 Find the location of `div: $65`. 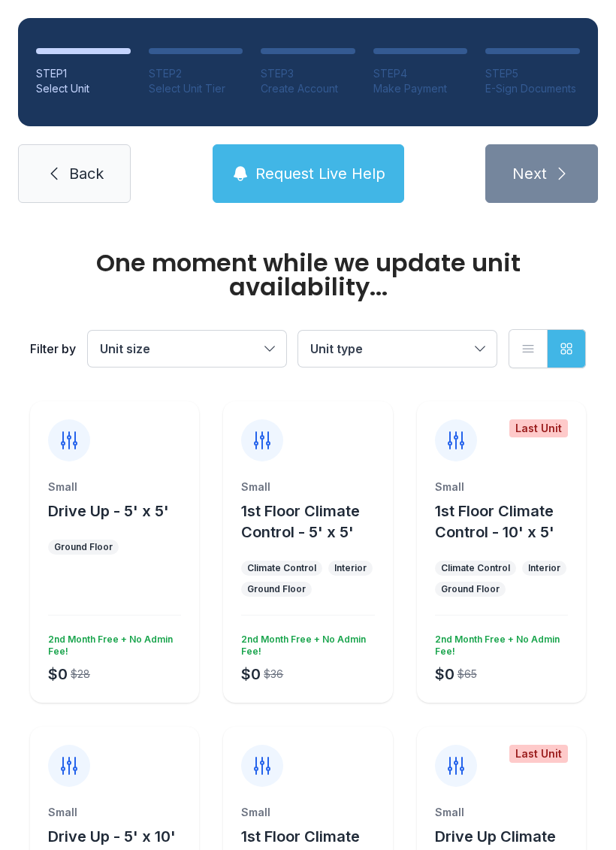

div: $65 is located at coordinates (467, 674).